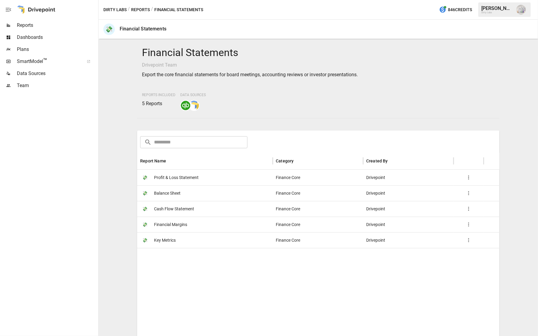  Describe the element at coordinates (460, 10) in the screenshot. I see `span: 846 Credits` at that location.